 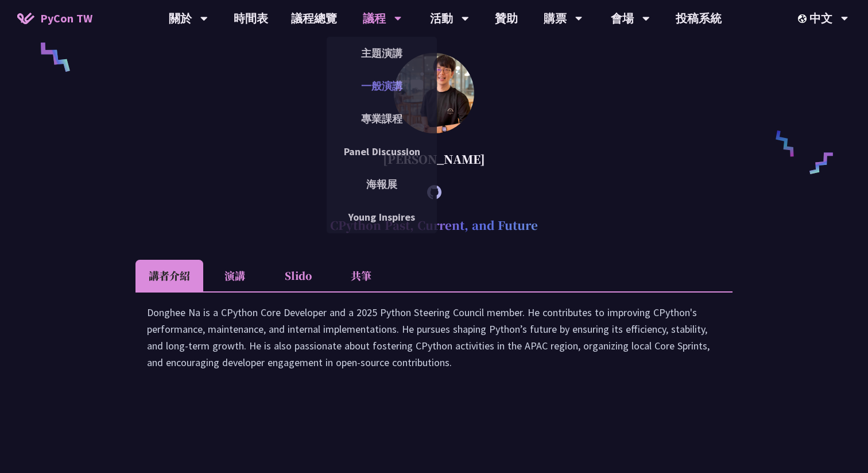 What do you see at coordinates (382, 119) in the screenshot?
I see `a: 專業課程` at bounding box center [382, 119].